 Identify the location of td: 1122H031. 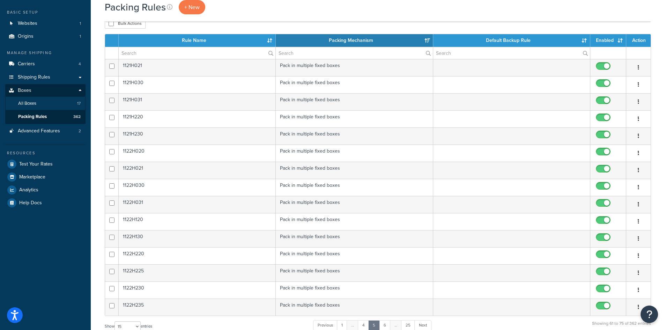
(197, 204).